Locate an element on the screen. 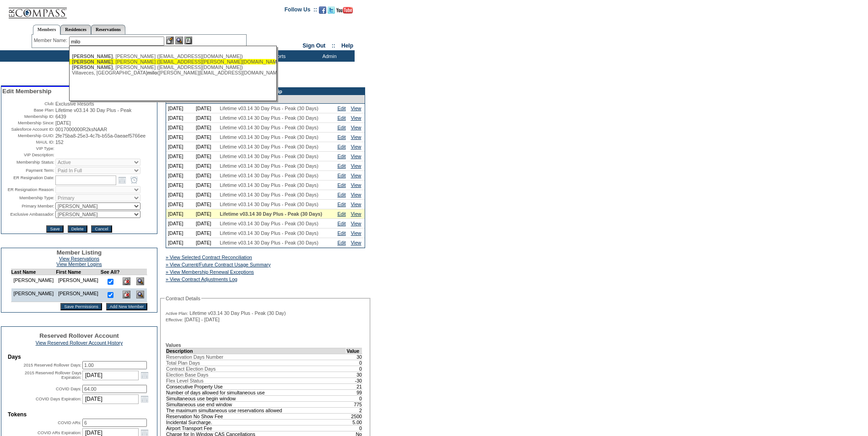  td: Airport Transport Fee is located at coordinates (256, 428).